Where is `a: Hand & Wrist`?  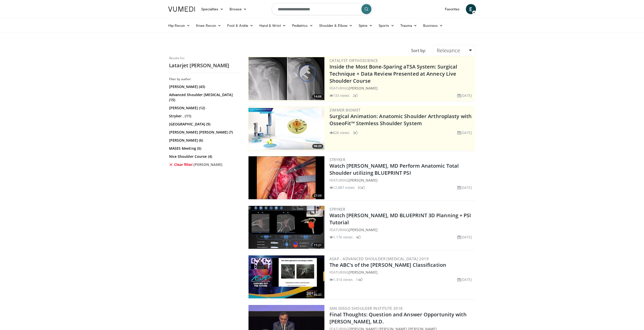 a: Hand & Wrist is located at coordinates (273, 25).